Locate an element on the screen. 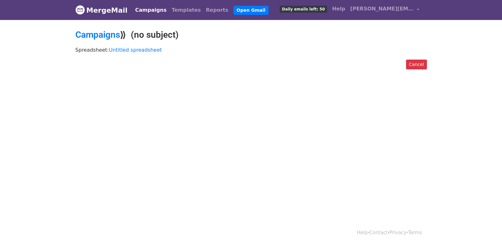 The height and width of the screenshot is (245, 502). a: Templates is located at coordinates (186, 10).